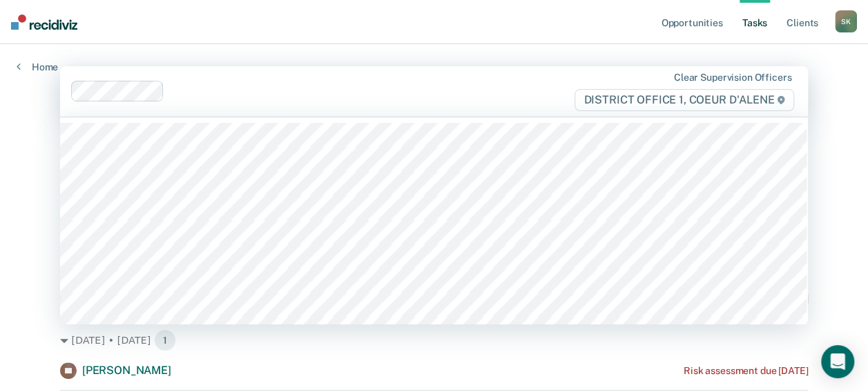 The image size is (868, 392). Describe the element at coordinates (44, 22) in the screenshot. I see `img: Recidiviz` at that location.